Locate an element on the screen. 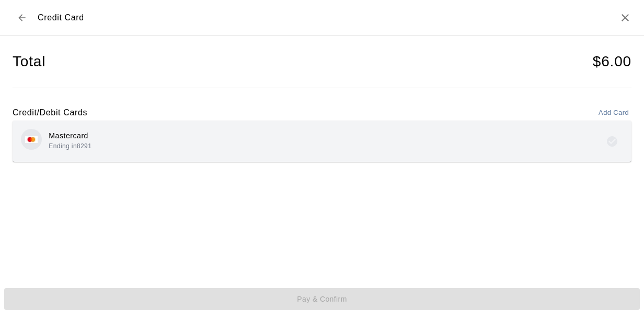  img: Credit card brand logo is located at coordinates (32, 140).